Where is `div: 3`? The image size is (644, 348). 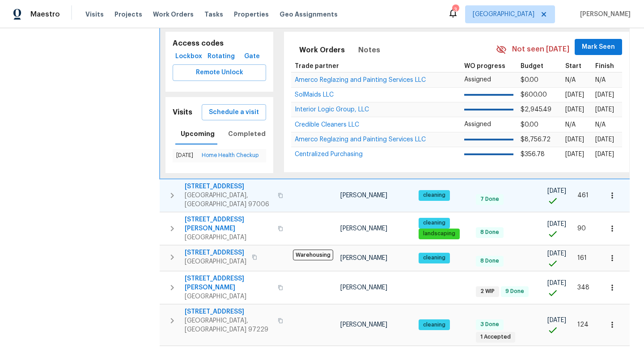 div: 3 is located at coordinates (455, 10).